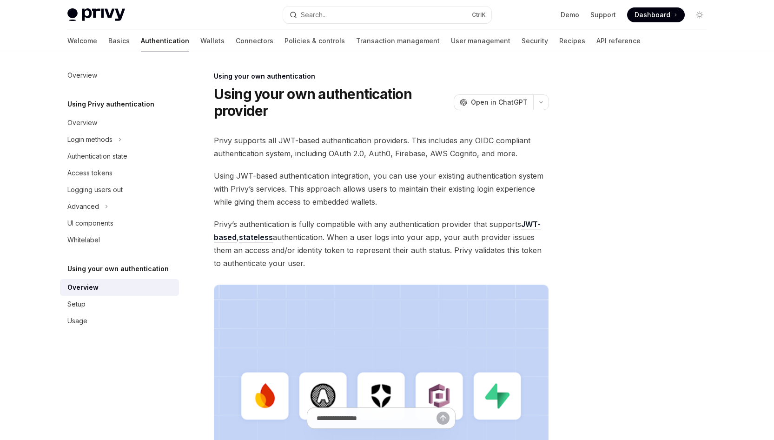 The width and height of the screenshot is (774, 440). Describe the element at coordinates (119, 321) in the screenshot. I see `a: Usage` at that location.